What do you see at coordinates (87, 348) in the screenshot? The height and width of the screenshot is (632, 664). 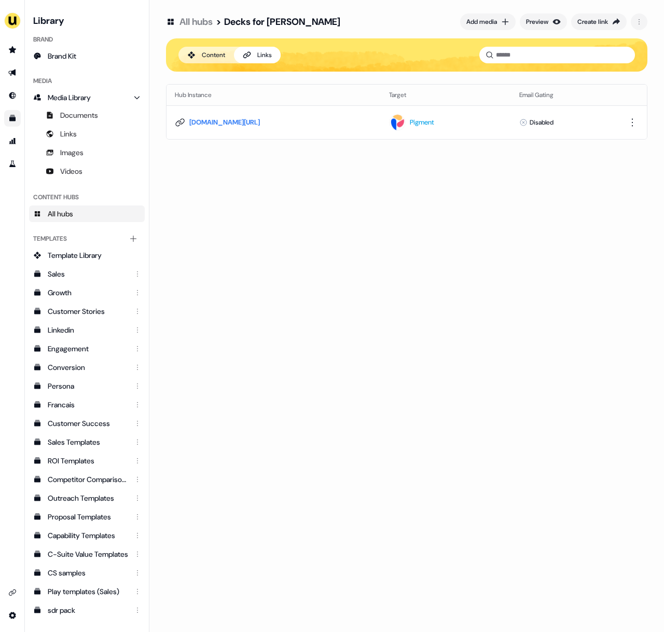 I see `a: Engagement` at bounding box center [87, 348].